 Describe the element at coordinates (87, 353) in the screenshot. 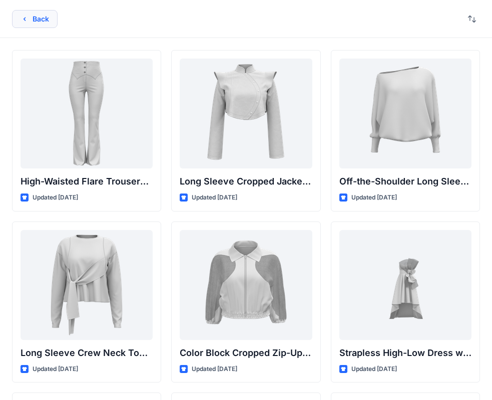

I see `p: Long Sleeve Crew Neck Top with Asymmetrical Tie Detail` at that location.